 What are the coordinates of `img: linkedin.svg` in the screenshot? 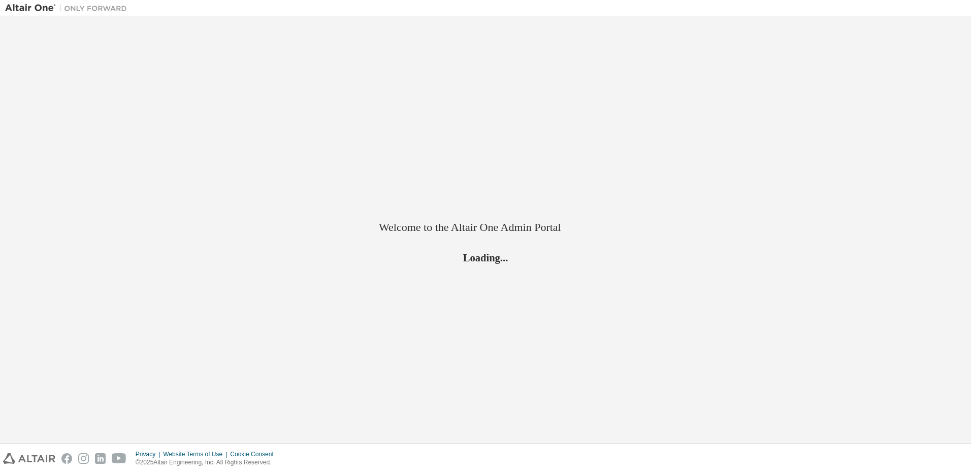 It's located at (100, 459).